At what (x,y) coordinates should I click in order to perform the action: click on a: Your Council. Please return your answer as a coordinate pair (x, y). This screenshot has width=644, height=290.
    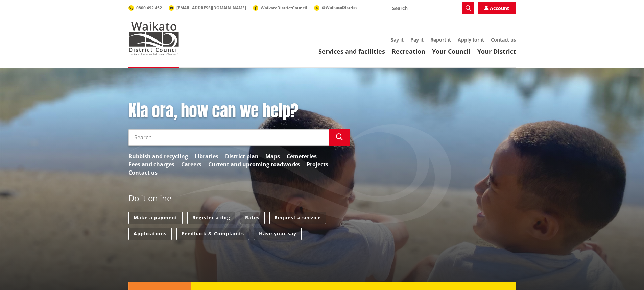
    Looking at the image, I should click on (451, 51).